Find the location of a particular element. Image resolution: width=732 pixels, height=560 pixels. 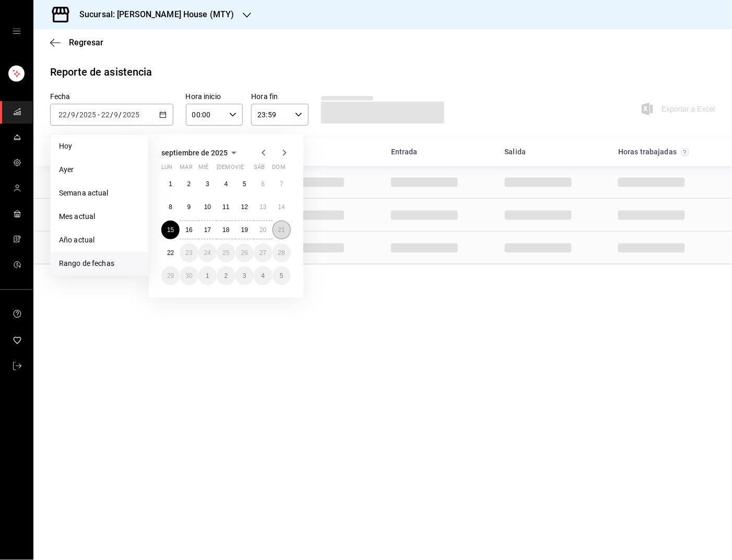

button: 18 de septiembre de 2025 is located at coordinates (226, 230).